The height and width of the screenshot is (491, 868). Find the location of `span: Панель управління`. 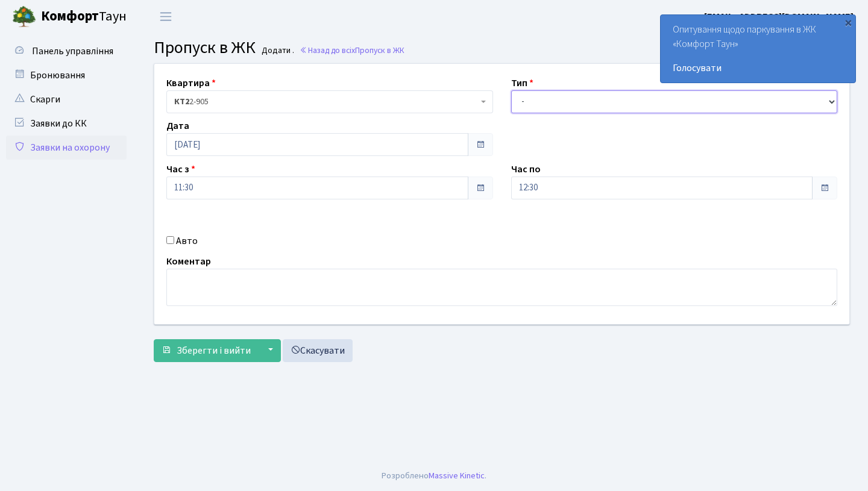

span: Панель управління is located at coordinates (72, 51).